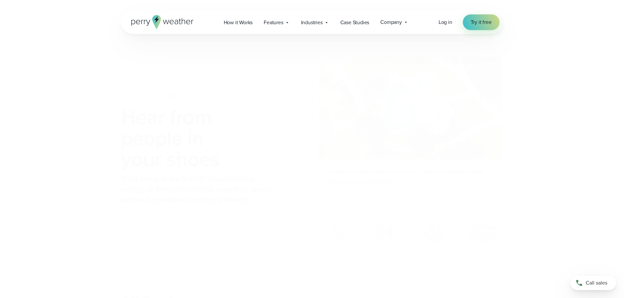 The height and width of the screenshot is (298, 624). Describe the element at coordinates (596, 283) in the screenshot. I see `span: Call sales` at that location.